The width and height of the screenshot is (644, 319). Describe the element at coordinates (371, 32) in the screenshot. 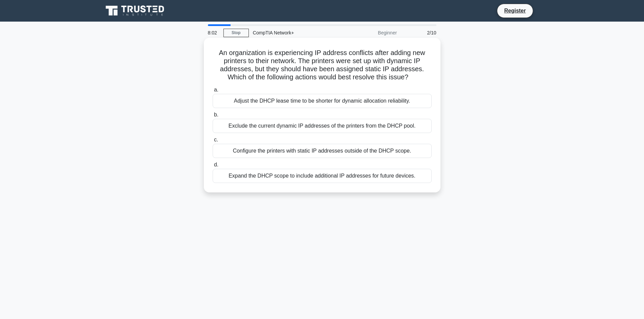

I see `div: Beginner` at that location.